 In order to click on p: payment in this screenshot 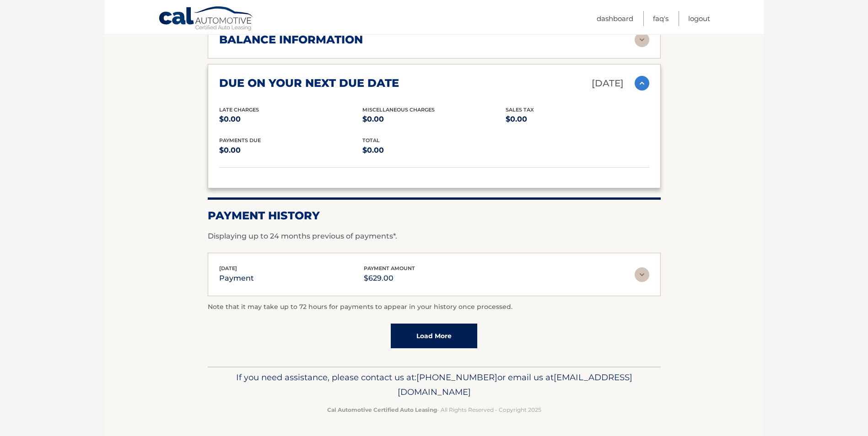, I will do `click(236, 278)`.